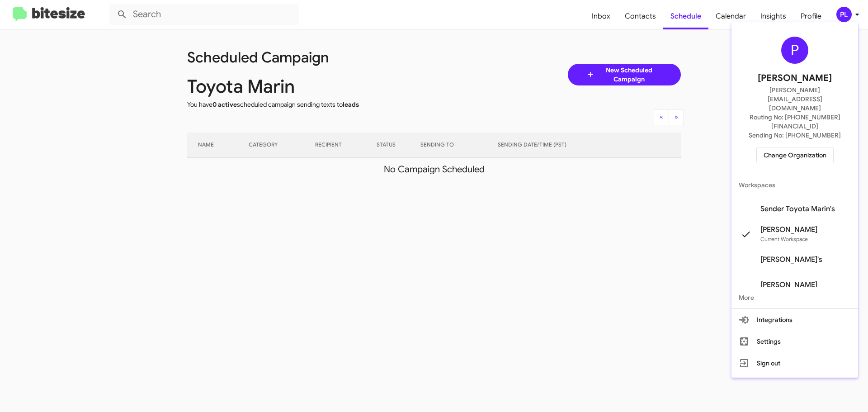 The image size is (868, 412). I want to click on span: Change Organization, so click(795, 155).